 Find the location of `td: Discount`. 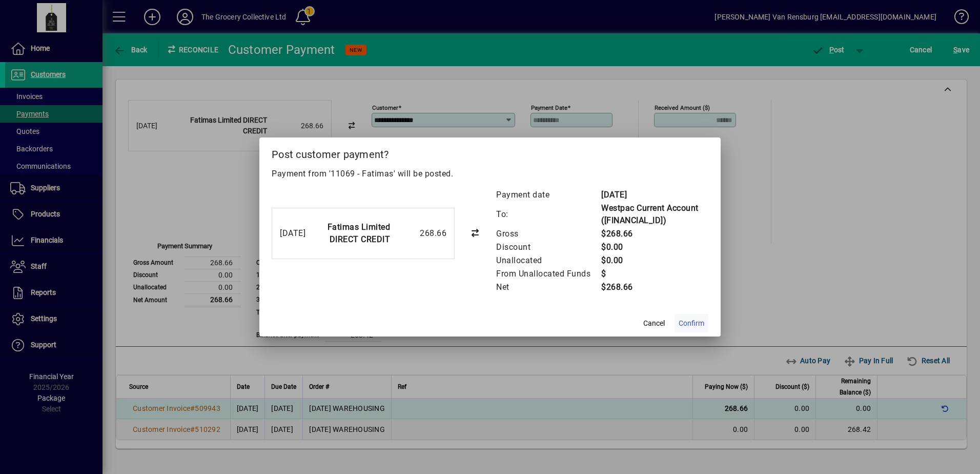

td: Discount is located at coordinates (548, 247).